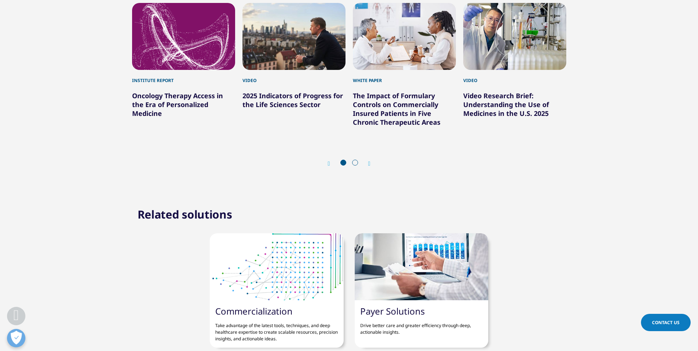 The width and height of the screenshot is (698, 351). I want to click on a: Oncology Therapy Access in the Era of Personalized Medicine, so click(177, 104).